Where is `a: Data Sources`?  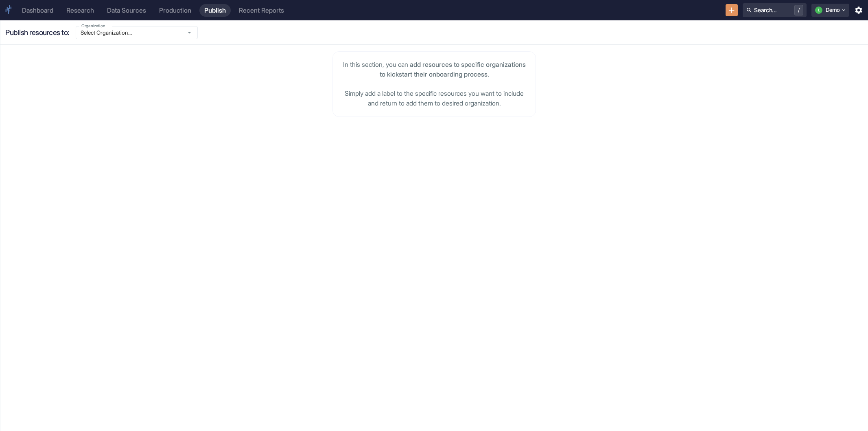
a: Data Sources is located at coordinates (127, 10).